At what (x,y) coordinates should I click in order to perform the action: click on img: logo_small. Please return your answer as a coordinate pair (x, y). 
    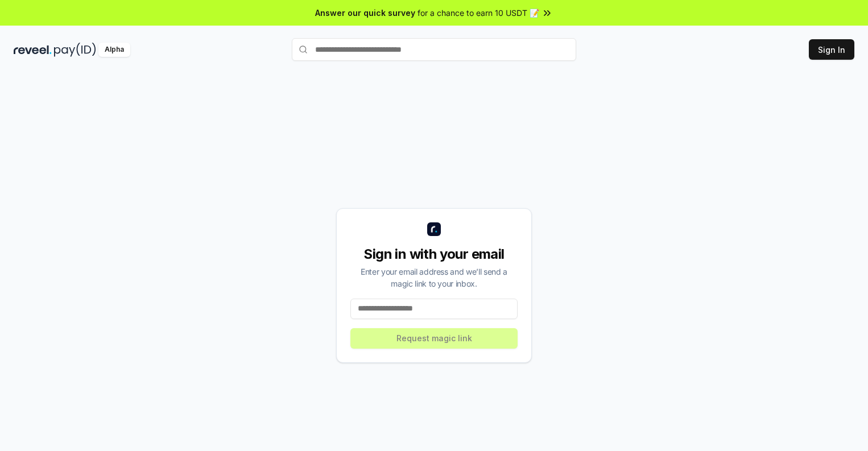
    Looking at the image, I should click on (434, 229).